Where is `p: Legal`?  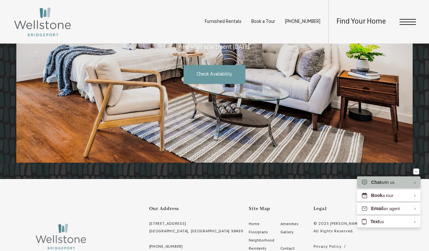
p: Legal is located at coordinates (354, 209).